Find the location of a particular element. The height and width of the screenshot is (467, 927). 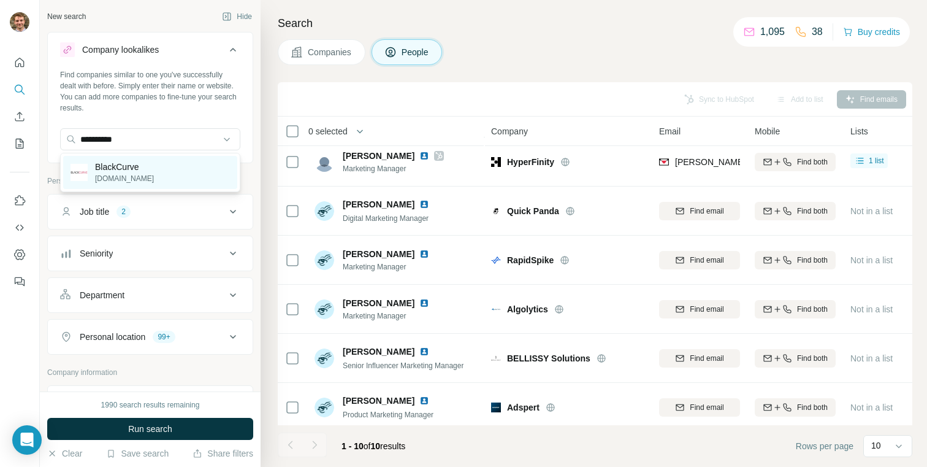

span: 1 list is located at coordinates (876, 161).